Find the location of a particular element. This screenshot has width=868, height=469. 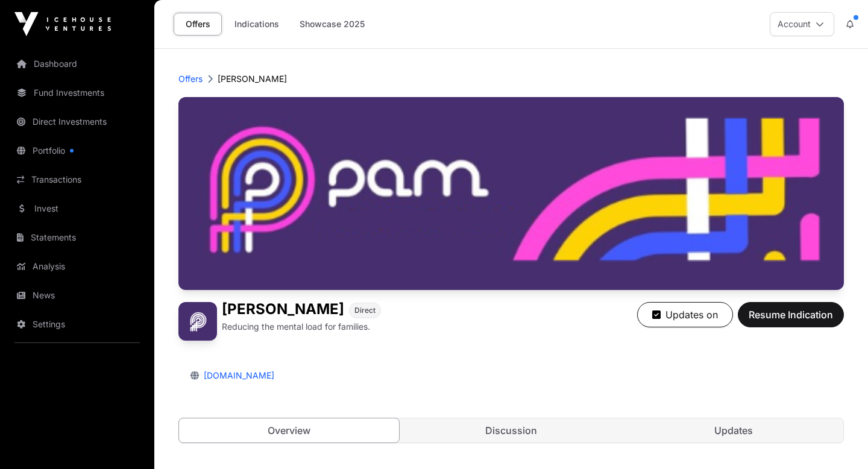

a: Updates is located at coordinates (733, 430).